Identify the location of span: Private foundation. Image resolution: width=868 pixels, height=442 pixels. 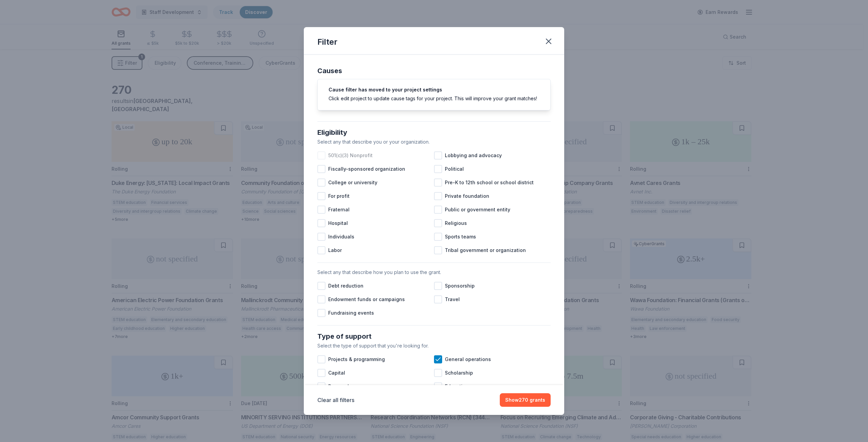
(467, 196).